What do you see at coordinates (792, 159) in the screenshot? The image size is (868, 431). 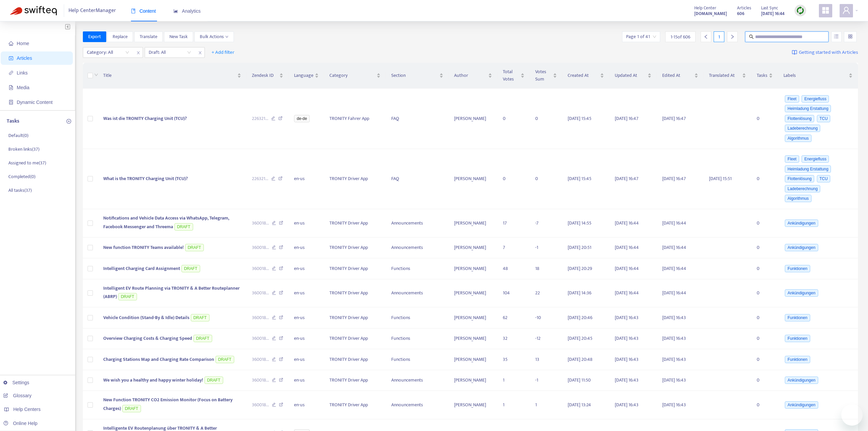 I see `span: Fleet` at bounding box center [792, 159].